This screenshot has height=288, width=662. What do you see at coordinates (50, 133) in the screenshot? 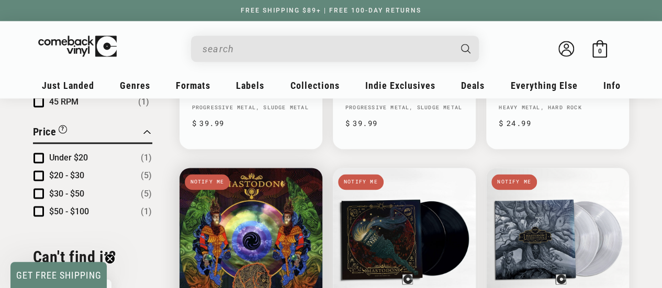
I see `button: Filter by Price` at bounding box center [50, 133].